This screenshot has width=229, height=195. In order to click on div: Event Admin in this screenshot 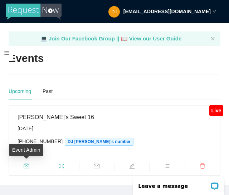, I will do `click(26, 150)`.